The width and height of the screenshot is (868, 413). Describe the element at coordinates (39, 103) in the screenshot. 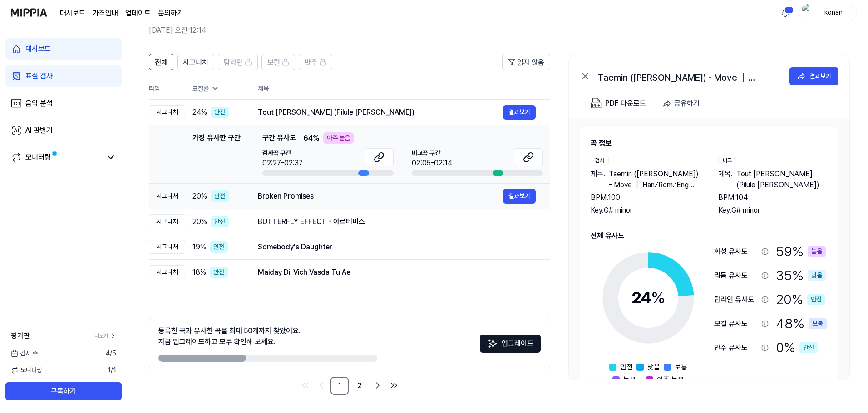

I see `div: 음악 분석` at that location.